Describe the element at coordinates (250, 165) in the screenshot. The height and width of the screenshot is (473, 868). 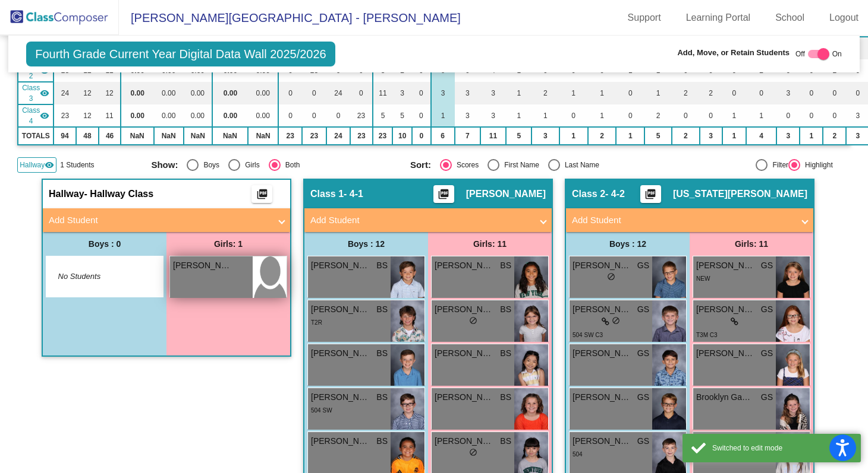
I see `div: Girls` at that location.